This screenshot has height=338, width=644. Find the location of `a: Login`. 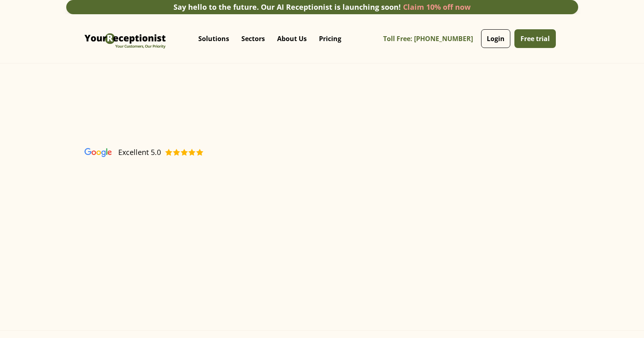

a: Login is located at coordinates (496, 39).